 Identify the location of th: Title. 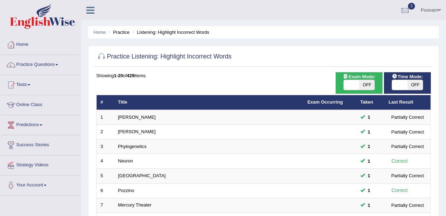
(209, 103).